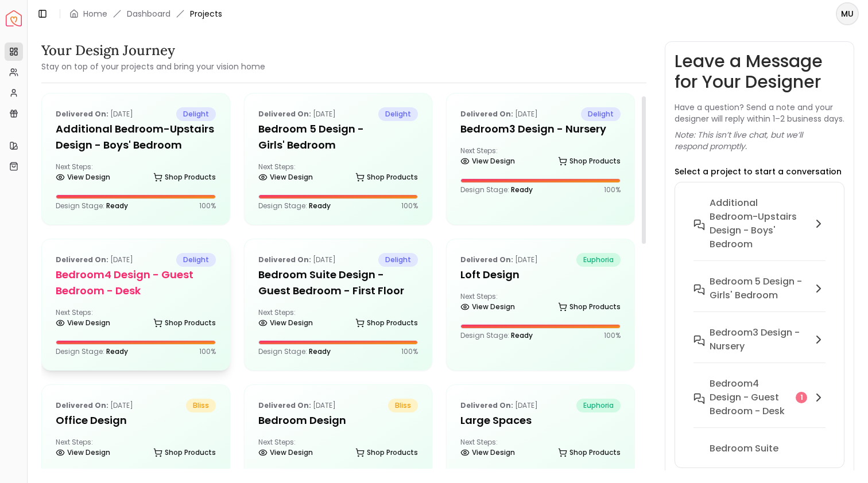  Describe the element at coordinates (540, 420) in the screenshot. I see `h5: Large Spaces` at that location.